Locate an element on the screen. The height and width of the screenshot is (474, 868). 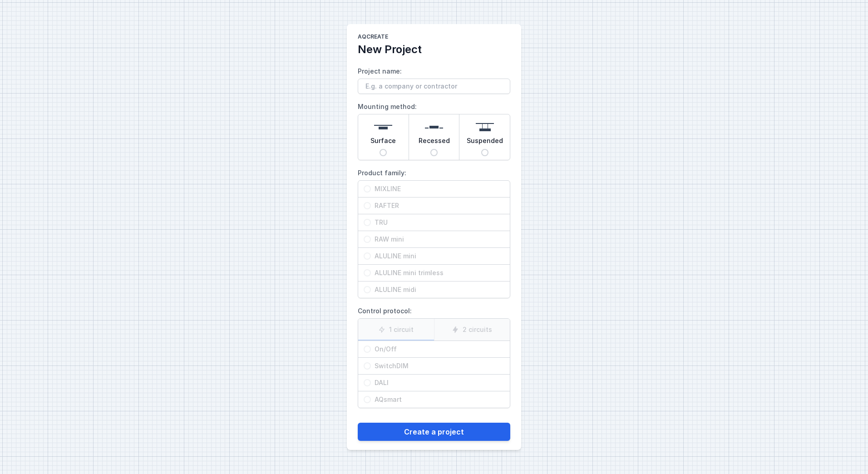
h1: AQcreate is located at coordinates (434, 37).